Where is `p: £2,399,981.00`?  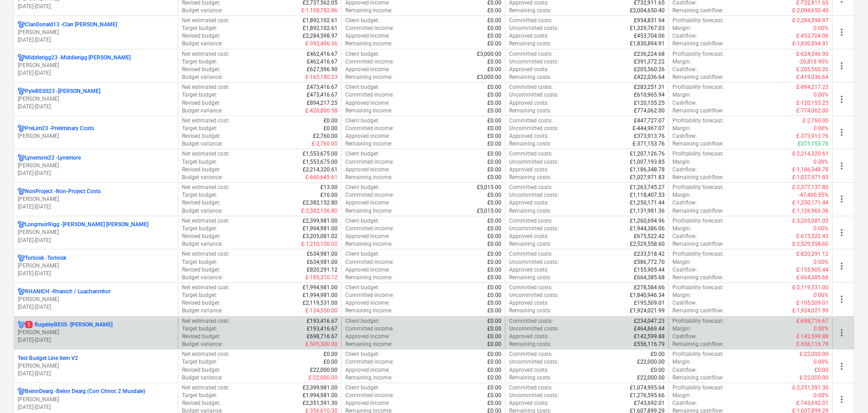
p: £2,399,981.00 is located at coordinates (320, 221).